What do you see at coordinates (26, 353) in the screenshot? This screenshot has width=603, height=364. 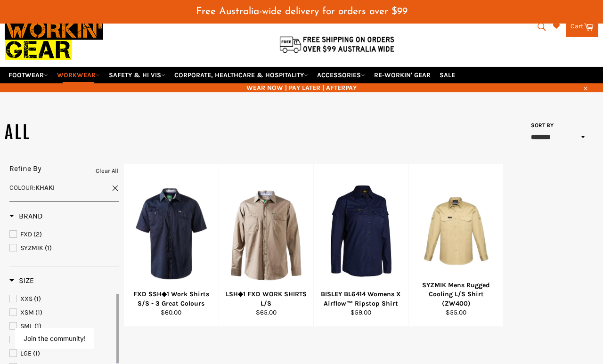 I see `span: LGE` at bounding box center [26, 353].